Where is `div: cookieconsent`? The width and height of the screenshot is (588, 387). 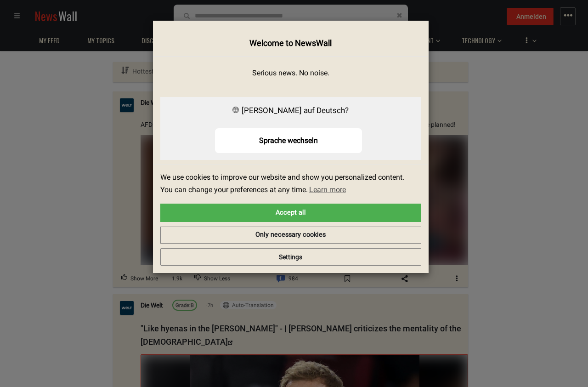 div: cookieconsent is located at coordinates (291, 208).